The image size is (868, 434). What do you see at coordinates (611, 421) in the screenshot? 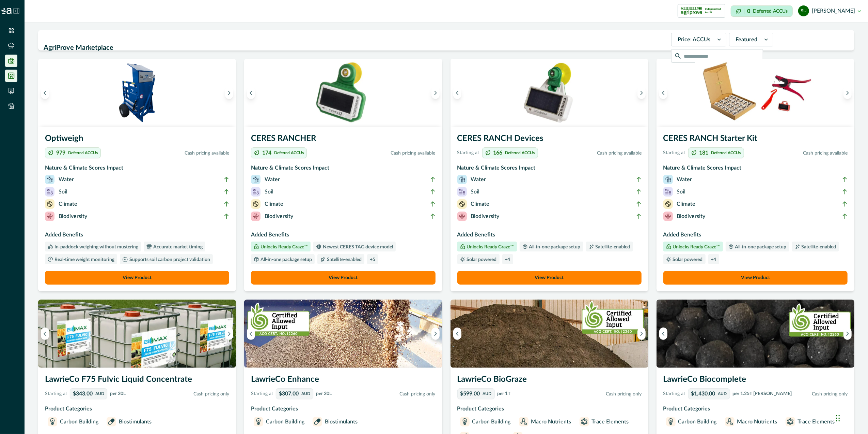
I see `p: Trace Elements` at bounding box center [611, 421].